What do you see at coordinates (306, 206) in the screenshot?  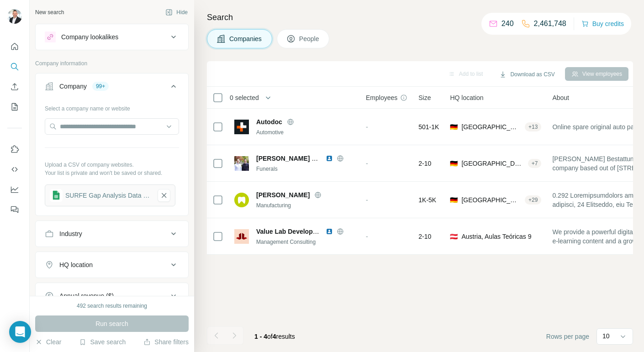 I see `div: Manufacturing` at bounding box center [306, 206].